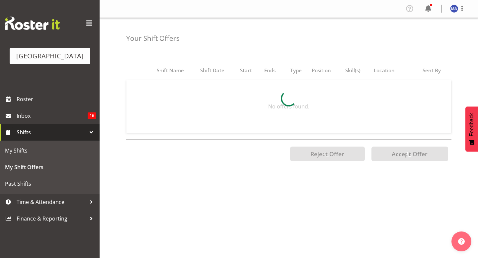 The width and height of the screenshot is (478, 258). I want to click on img: Rosterit website logo, so click(32, 23).